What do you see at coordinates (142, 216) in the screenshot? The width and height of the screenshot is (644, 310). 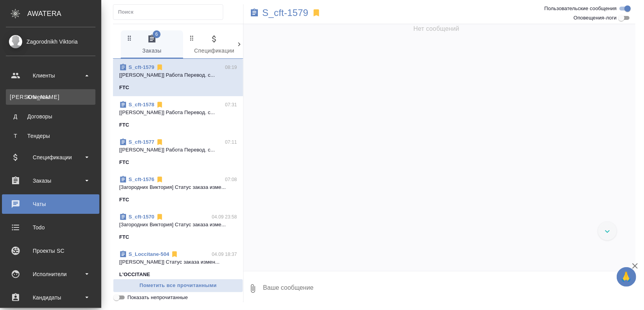 I see `a: S_cft-1570` at bounding box center [142, 216].